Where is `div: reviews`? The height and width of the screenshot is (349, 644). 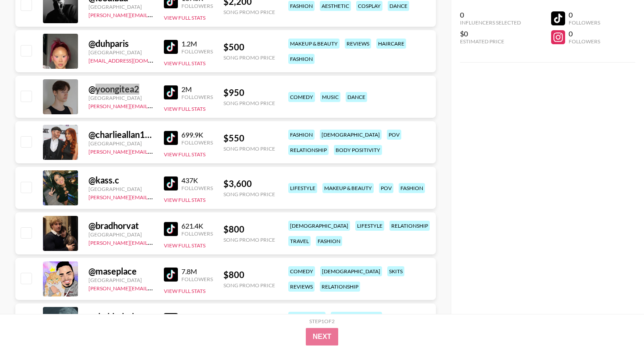
div: reviews is located at coordinates (358, 44).